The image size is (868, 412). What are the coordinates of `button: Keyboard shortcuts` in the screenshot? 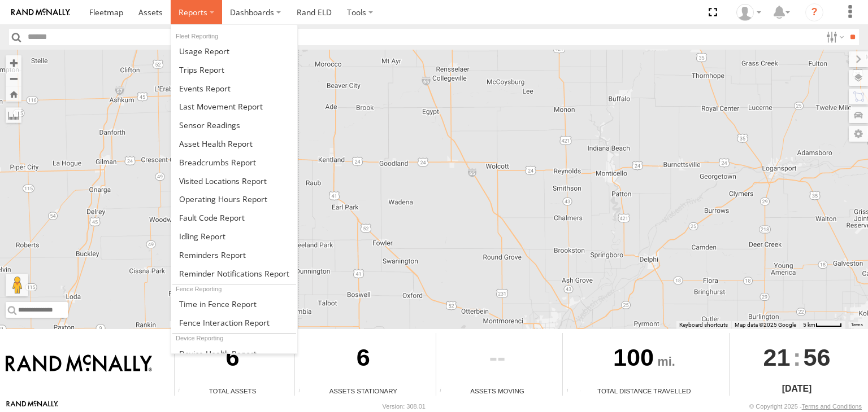 It's located at (703, 325).